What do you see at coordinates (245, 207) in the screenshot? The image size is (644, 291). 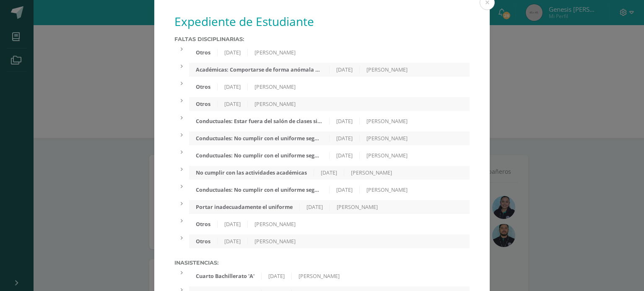 I see `div: Portar inadecuadamente el uniforme` at bounding box center [245, 207].